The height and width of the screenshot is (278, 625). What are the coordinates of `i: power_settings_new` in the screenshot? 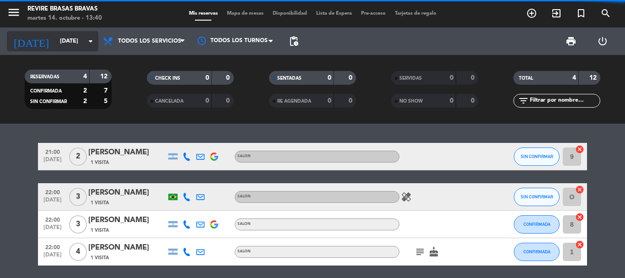 It's located at (603, 41).